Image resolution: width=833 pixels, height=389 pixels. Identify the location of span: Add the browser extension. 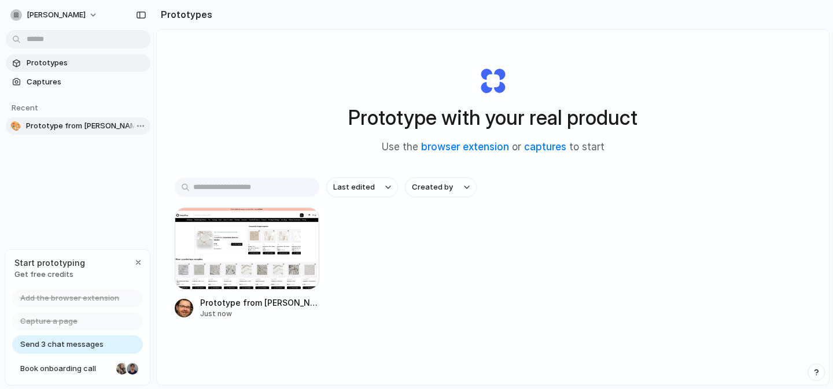
(69, 299).